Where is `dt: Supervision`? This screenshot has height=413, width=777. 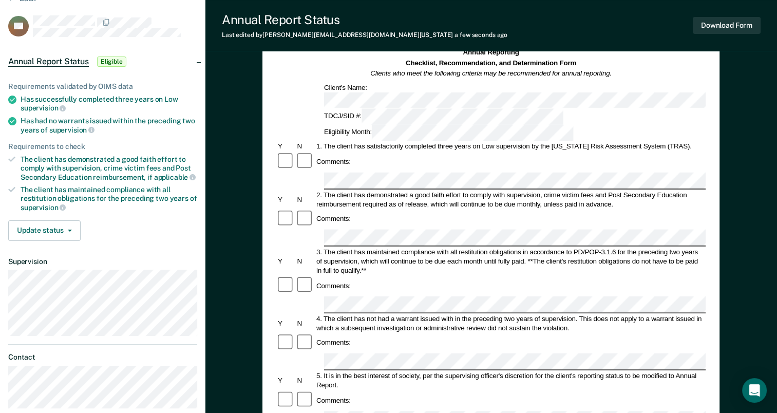 dt: Supervision is located at coordinates (103, 261).